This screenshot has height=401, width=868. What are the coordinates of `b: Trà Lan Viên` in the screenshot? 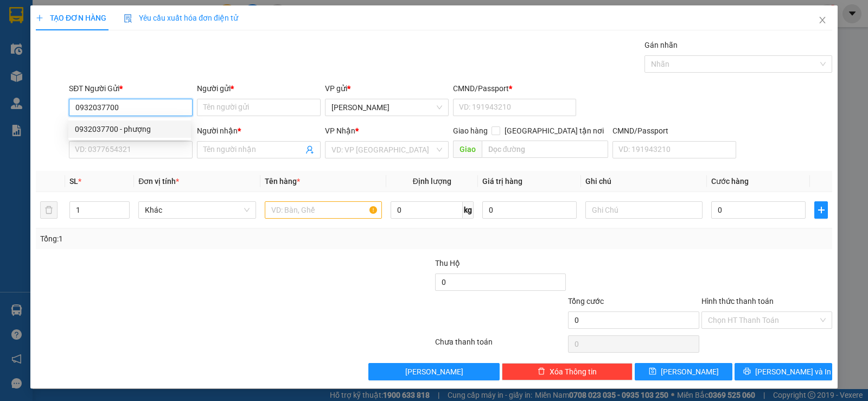 It's located at (27, 96).